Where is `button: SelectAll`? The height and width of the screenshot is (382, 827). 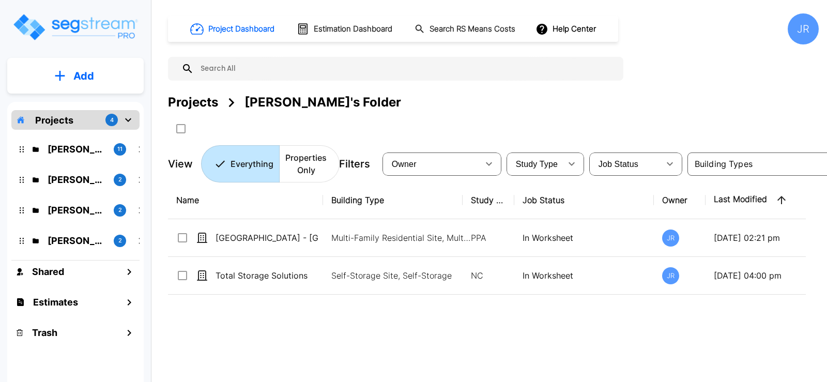
button: SelectAll is located at coordinates (181, 129).